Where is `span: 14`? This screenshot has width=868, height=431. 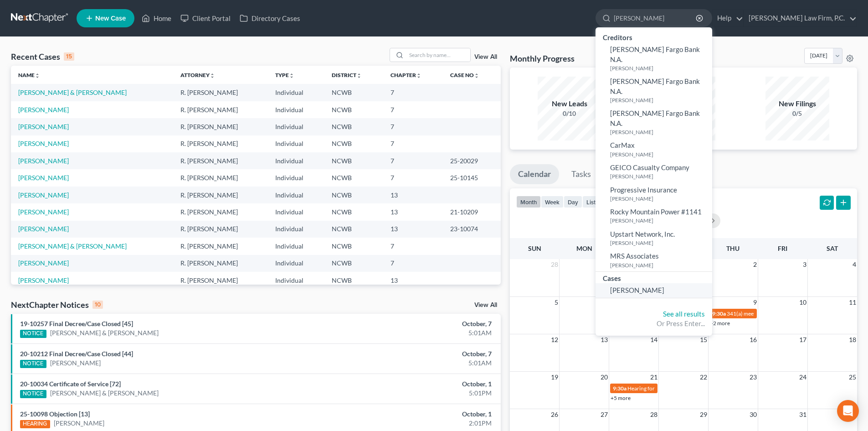
span: 14 is located at coordinates (654, 340).